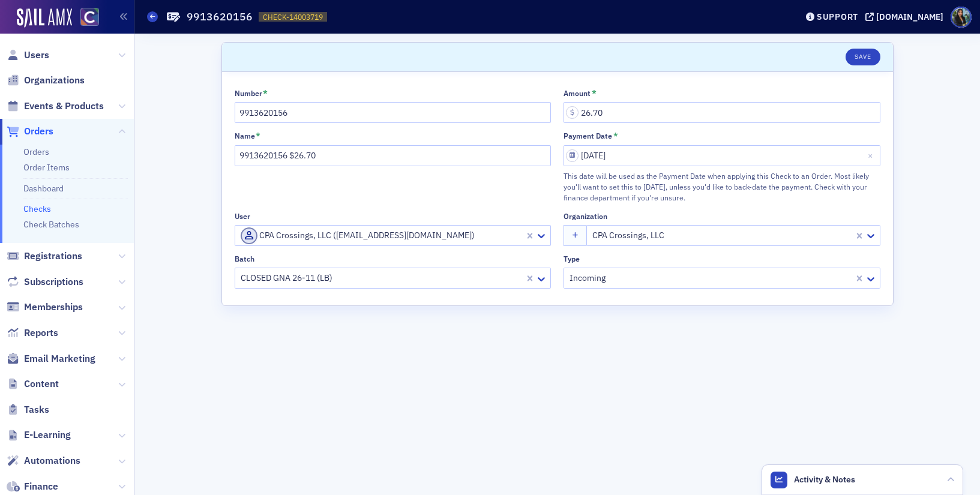  What do you see at coordinates (722, 112) in the screenshot?
I see `input: 0.00` at bounding box center [722, 112].